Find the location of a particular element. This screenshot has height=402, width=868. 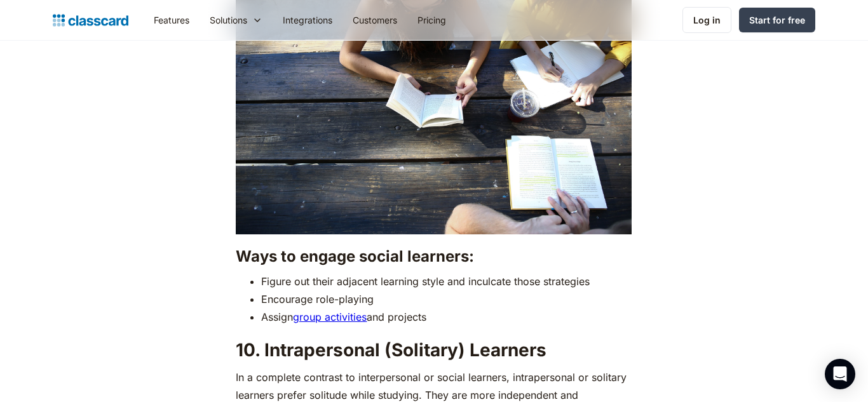

strong: 10. Intrapersonal (Solitary) Learners is located at coordinates (391, 350).